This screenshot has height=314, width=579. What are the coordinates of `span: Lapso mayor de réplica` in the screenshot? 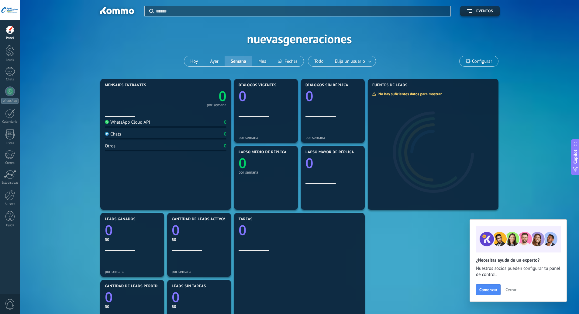 It's located at (330, 152).